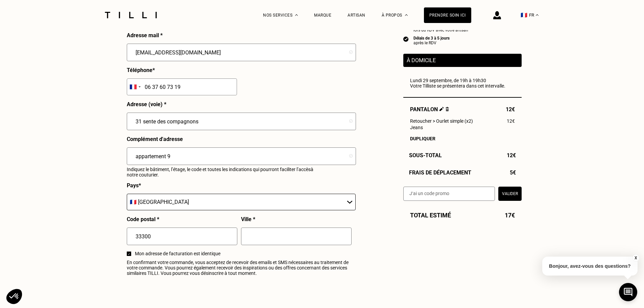 This screenshot has height=308, width=644. Describe the element at coordinates (143, 219) in the screenshot. I see `p: Code postal *` at that location.